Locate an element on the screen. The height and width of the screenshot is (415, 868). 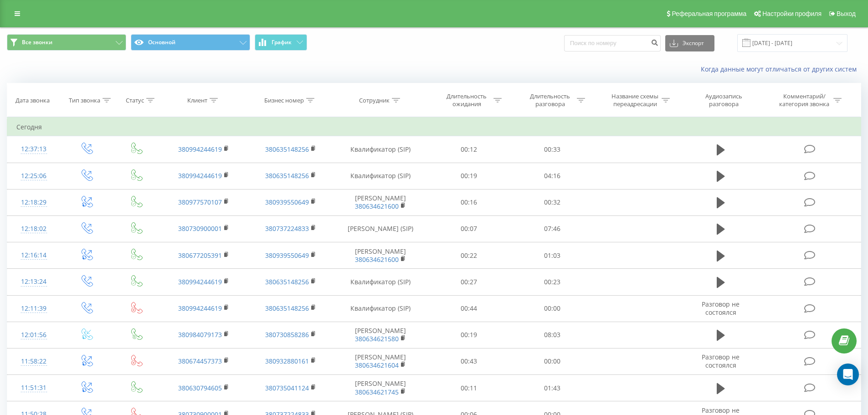
td: 01:43 is located at coordinates (552, 388).